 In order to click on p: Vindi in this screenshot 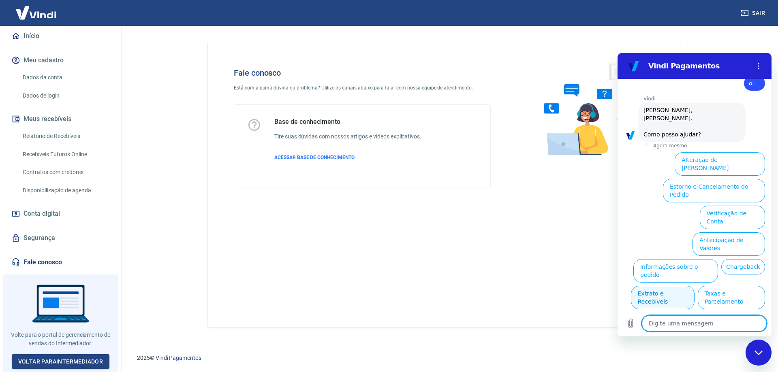, I will do `click(90, 46)`.